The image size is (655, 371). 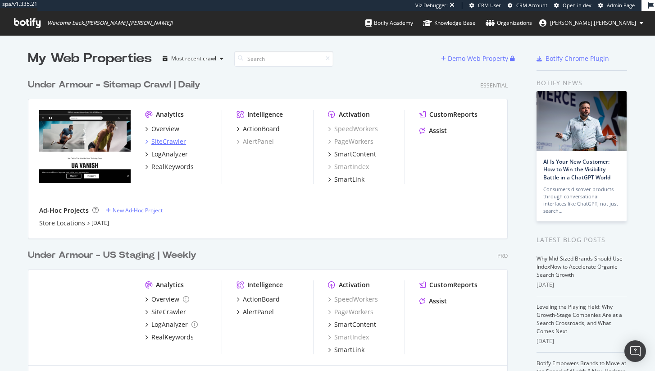 What do you see at coordinates (582, 83) in the screenshot?
I see `div: Botify news` at bounding box center [582, 83].